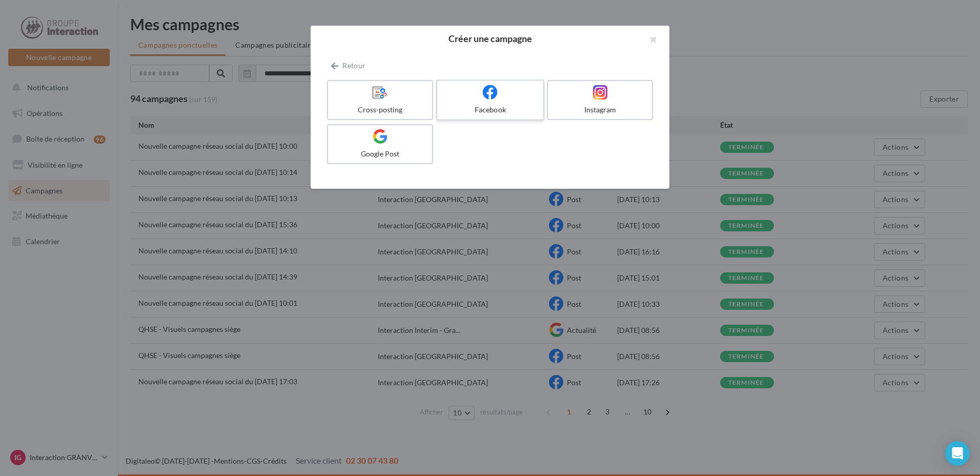 The width and height of the screenshot is (980, 476). What do you see at coordinates (348, 66) in the screenshot?
I see `button: Retour` at bounding box center [348, 66].